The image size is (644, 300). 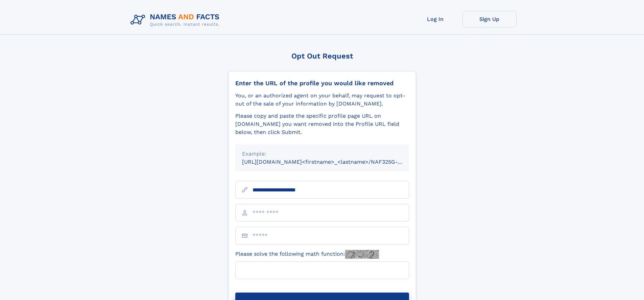 What do you see at coordinates (435, 19) in the screenshot?
I see `a: Log In` at bounding box center [435, 19].